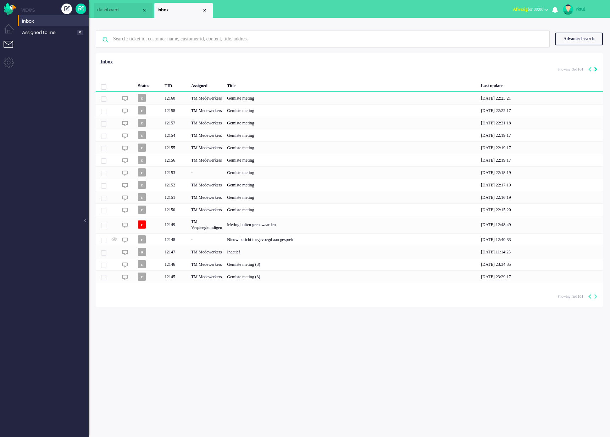 This screenshot has width=610, height=437. What do you see at coordinates (351, 252) in the screenshot?
I see `div: Inactief` at bounding box center [351, 252].